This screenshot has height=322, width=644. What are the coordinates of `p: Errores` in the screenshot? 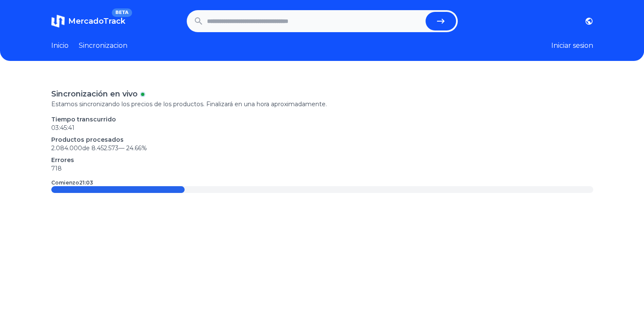 It's located at (322, 160).